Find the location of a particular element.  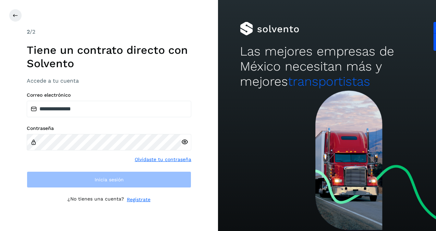

div: /2 is located at coordinates (109, 32).